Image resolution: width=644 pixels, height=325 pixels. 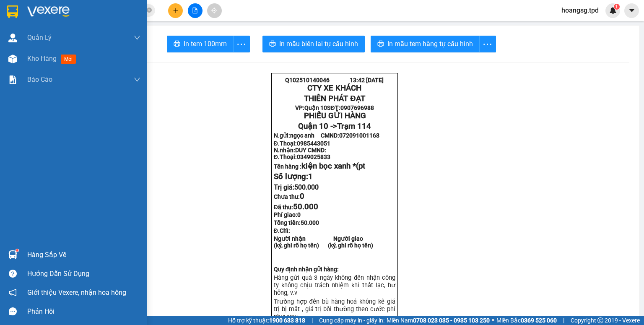 I want to click on div: Hướng dẫn sử dụng, so click(x=84, y=274).